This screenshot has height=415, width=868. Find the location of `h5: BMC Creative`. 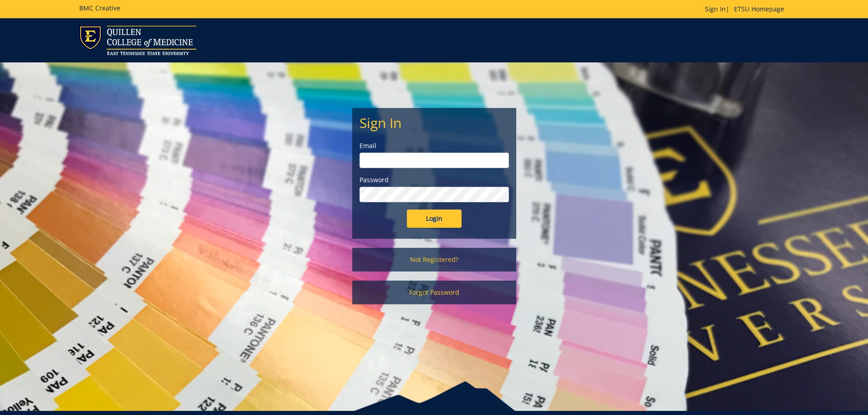

h5: BMC Creative is located at coordinates (100, 8).